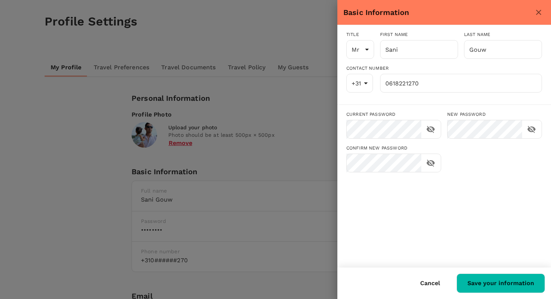 The width and height of the screenshot is (551, 299). What do you see at coordinates (359, 83) in the screenshot?
I see `div: +31` at bounding box center [359, 83].